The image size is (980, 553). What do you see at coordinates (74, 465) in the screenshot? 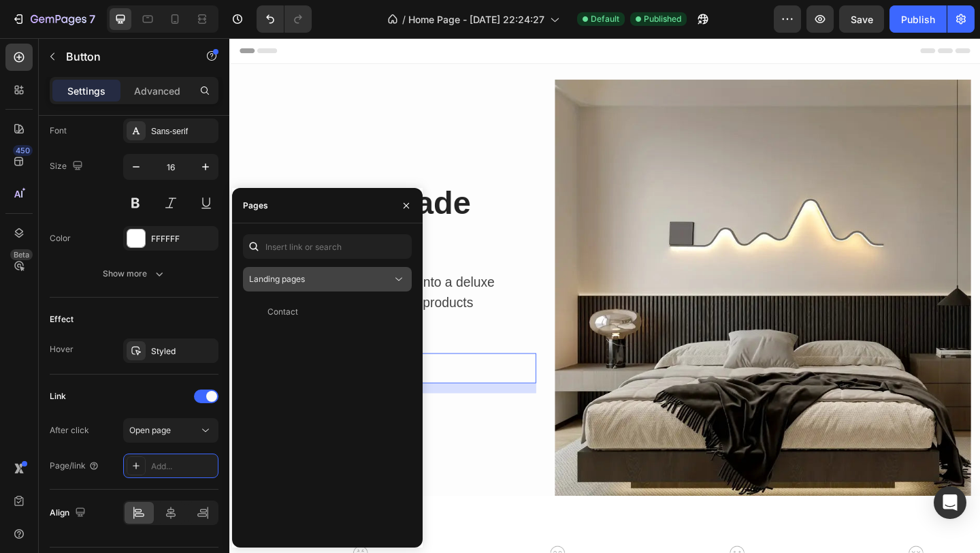
I see `div: Page/link` at bounding box center [74, 465].